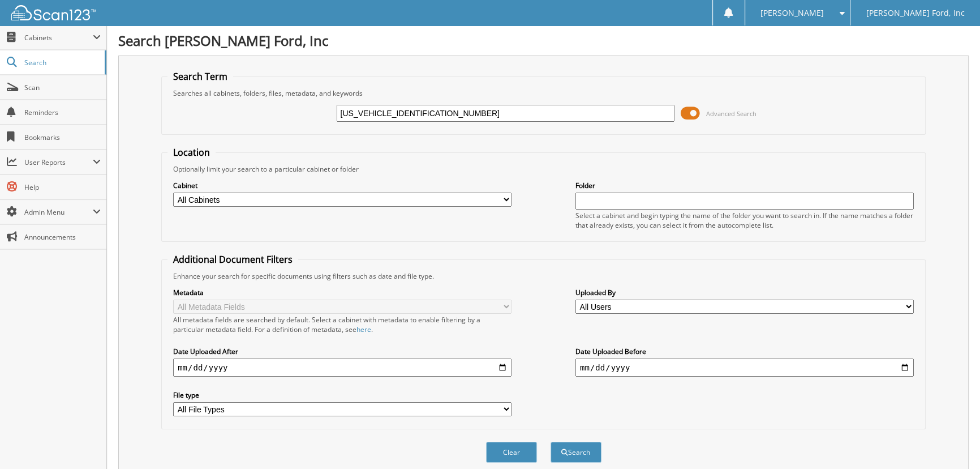  I want to click on input: start, so click(343, 367).